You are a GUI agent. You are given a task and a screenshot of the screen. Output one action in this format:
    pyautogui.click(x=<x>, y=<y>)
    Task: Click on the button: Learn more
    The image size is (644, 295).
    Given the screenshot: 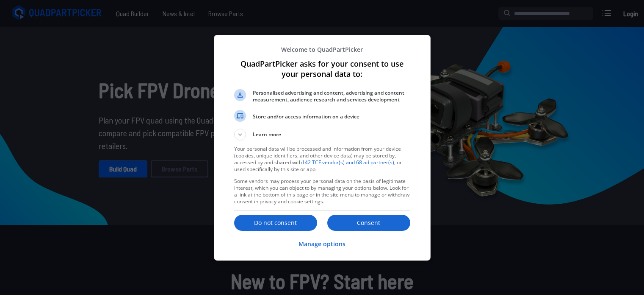 What is the action you would take?
    pyautogui.click(x=322, y=134)
    